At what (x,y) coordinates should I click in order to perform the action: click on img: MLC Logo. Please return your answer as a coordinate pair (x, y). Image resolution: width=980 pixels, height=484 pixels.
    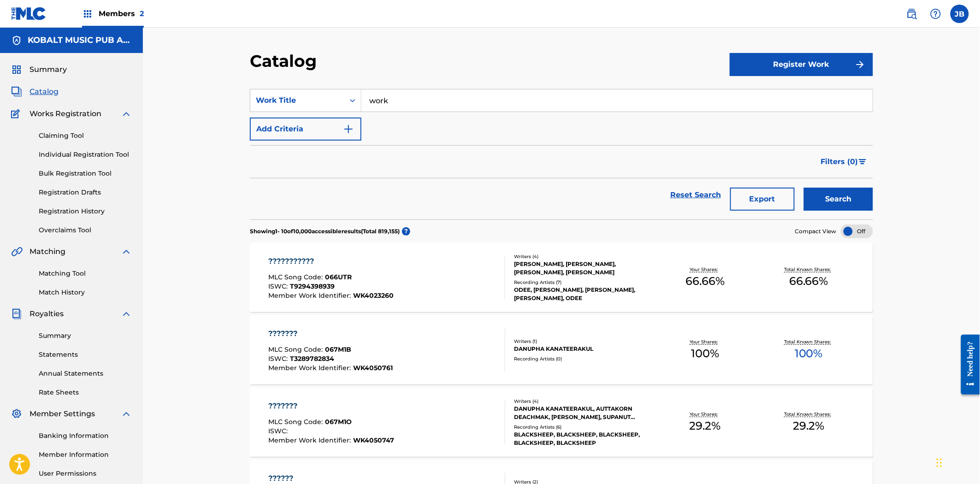
    Looking at the image, I should click on (28, 13).